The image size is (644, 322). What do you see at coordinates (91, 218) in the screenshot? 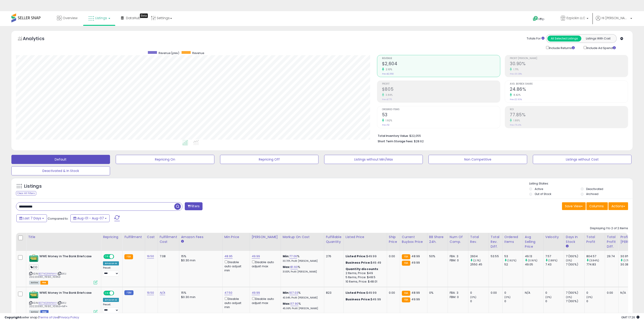
I see `span: Aug-01 - Aug-07` at bounding box center [91, 218].